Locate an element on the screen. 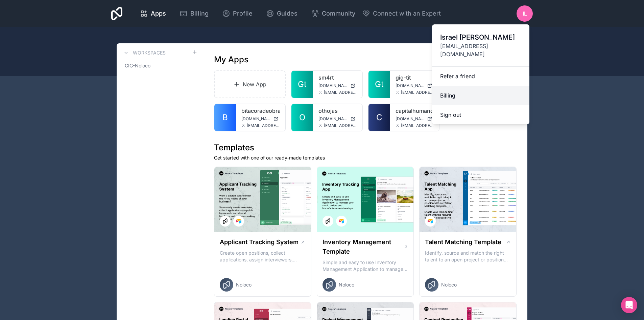  a: capitalhumano is located at coordinates (415, 111).